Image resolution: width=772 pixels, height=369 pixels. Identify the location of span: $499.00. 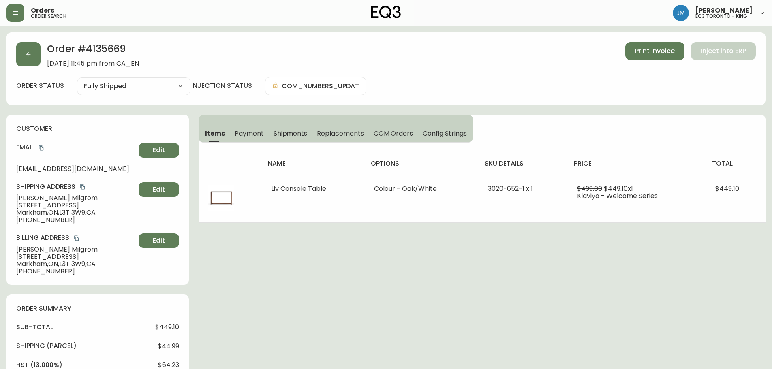
(590, 188).